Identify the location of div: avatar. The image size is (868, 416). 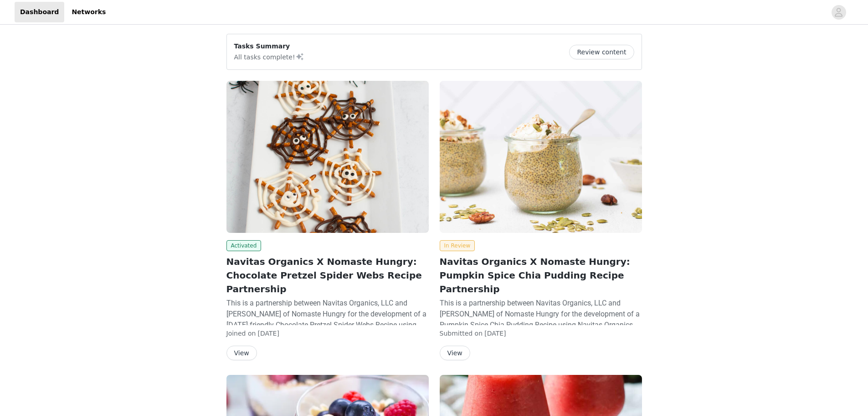
(838, 12).